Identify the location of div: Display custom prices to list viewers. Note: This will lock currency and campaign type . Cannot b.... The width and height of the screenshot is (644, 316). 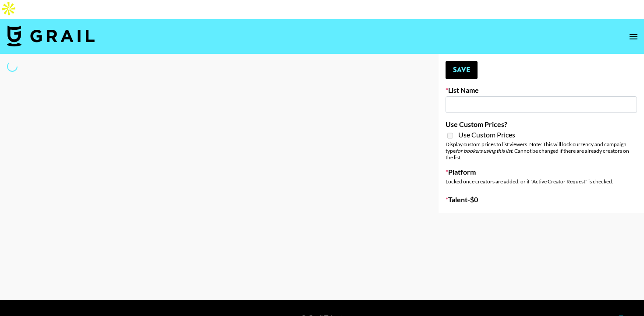
(541, 150).